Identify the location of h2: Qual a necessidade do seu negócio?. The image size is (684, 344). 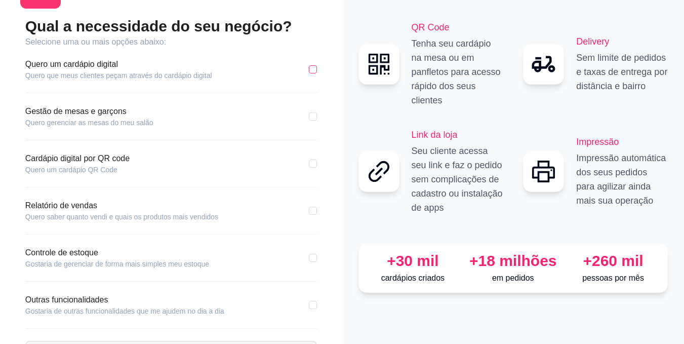
(171, 26).